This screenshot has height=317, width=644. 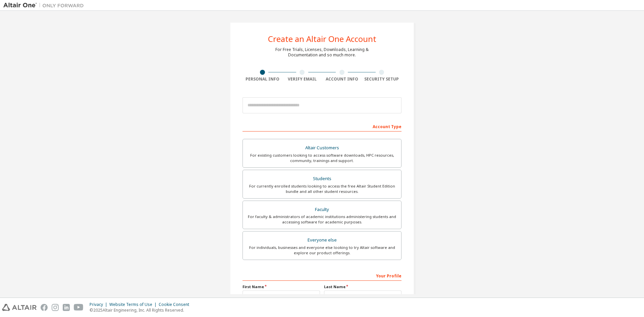 What do you see at coordinates (262, 79) in the screenshot?
I see `div: Personal Info` at bounding box center [262, 79].